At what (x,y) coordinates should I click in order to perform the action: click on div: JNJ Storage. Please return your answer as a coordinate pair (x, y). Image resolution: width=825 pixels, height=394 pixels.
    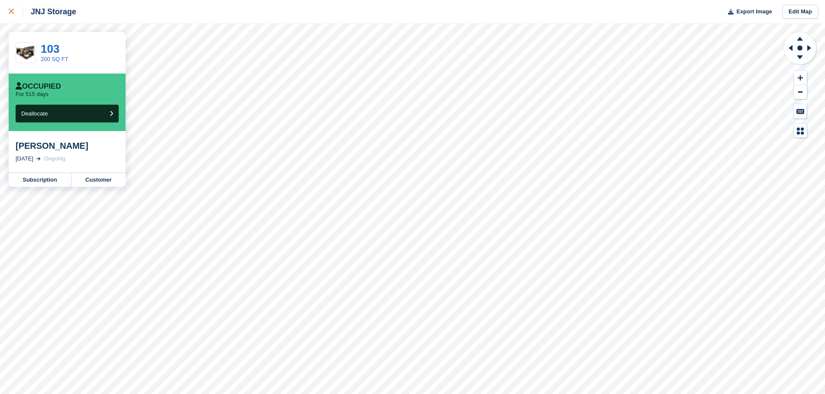
    Looking at the image, I should click on (49, 12).